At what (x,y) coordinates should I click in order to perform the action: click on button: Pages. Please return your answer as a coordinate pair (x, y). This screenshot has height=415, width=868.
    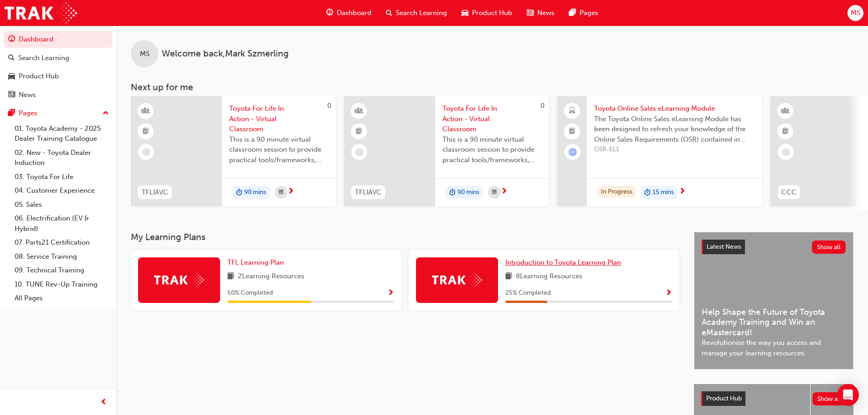
    Looking at the image, I should click on (58, 113).